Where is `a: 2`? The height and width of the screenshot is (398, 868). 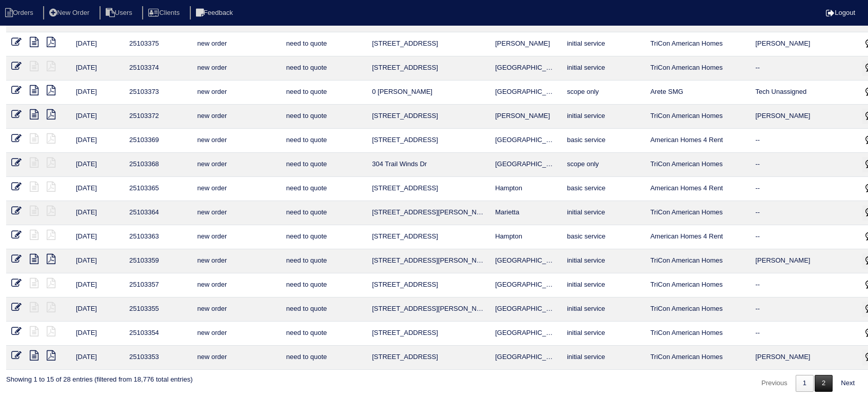 a: 2 is located at coordinates (823, 383).